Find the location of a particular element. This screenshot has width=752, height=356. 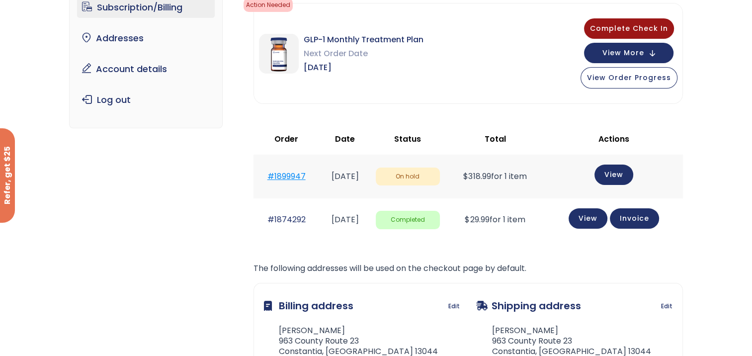

p: The following addresses will be used on the checkout page by default. is located at coordinates (468, 268).